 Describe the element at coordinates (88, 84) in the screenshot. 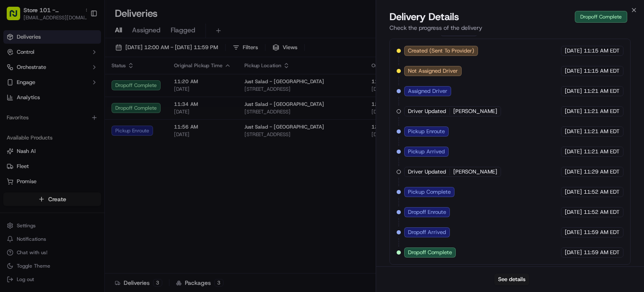

I see `div: Start new chat` at that location.